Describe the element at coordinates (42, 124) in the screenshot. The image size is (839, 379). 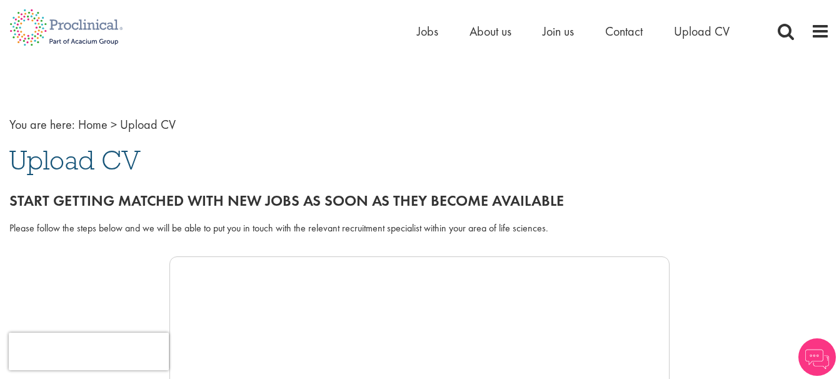
I see `span: You are here:` at that location.